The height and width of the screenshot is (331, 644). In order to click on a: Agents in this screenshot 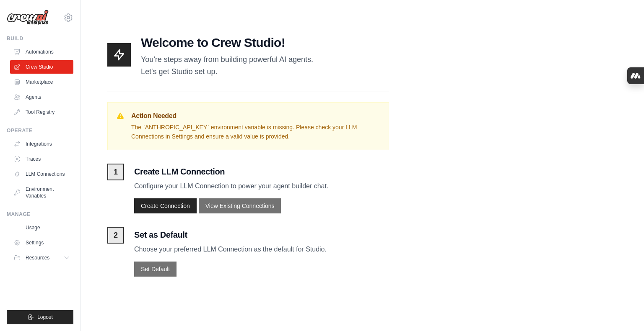, I will do `click(41, 97)`.